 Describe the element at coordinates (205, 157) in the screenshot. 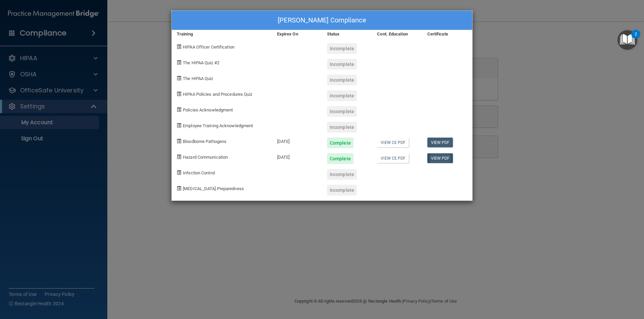

I see `span: Hazard Communication` at that location.